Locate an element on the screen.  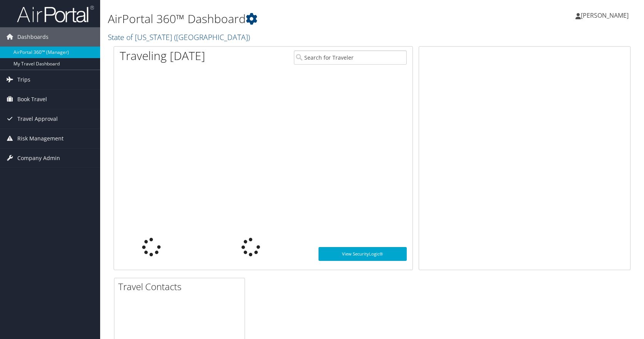
a: View SecurityLogic® is located at coordinates (363, 254).